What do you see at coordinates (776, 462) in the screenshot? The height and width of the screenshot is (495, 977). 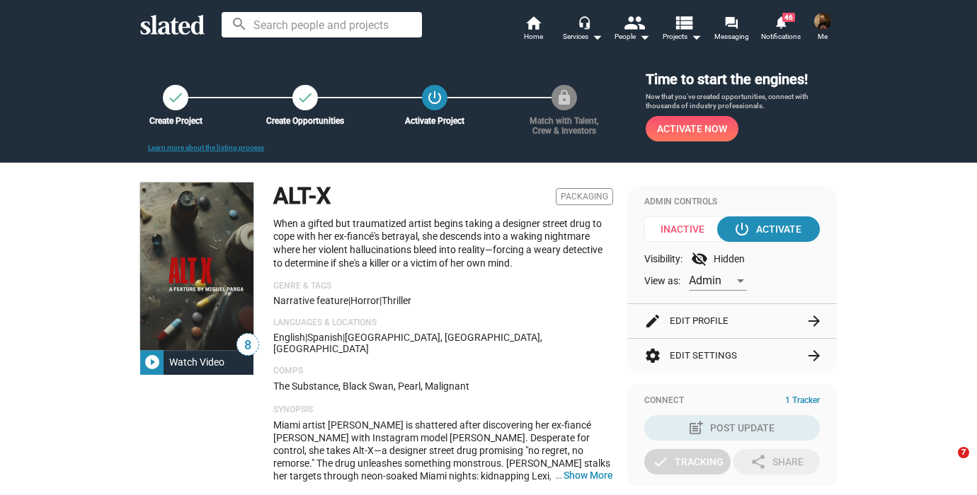 I see `div: Share` at bounding box center [776, 462].